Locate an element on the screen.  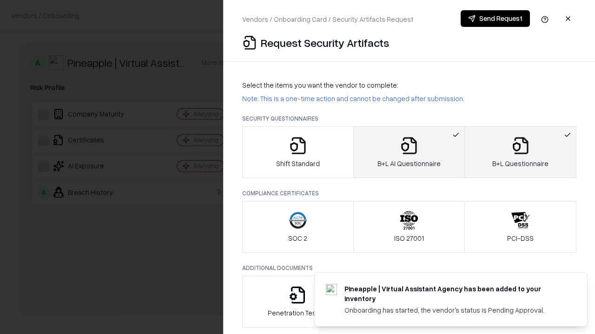
p: ISO 27001 is located at coordinates (409, 238).